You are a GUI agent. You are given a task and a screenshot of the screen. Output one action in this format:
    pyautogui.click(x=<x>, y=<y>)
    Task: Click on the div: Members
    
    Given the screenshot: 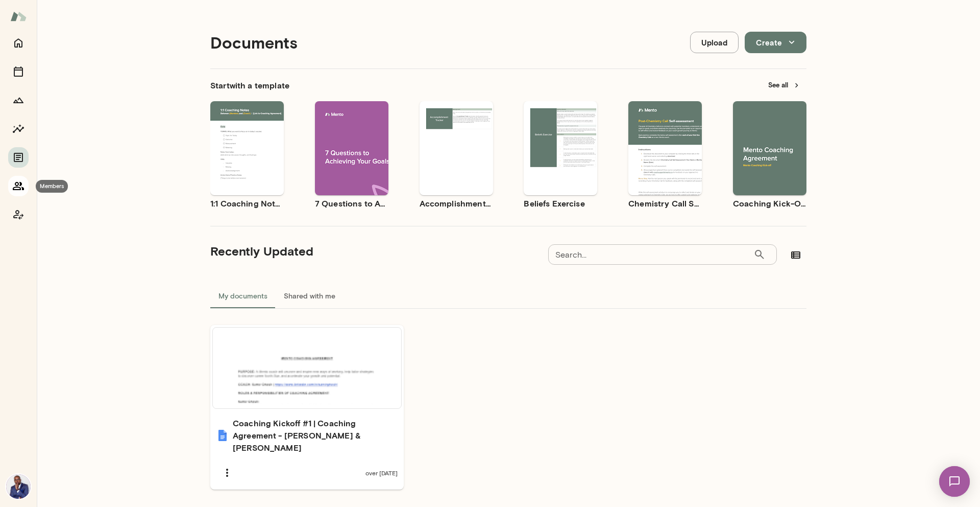 What is the action you would take?
    pyautogui.click(x=51, y=186)
    